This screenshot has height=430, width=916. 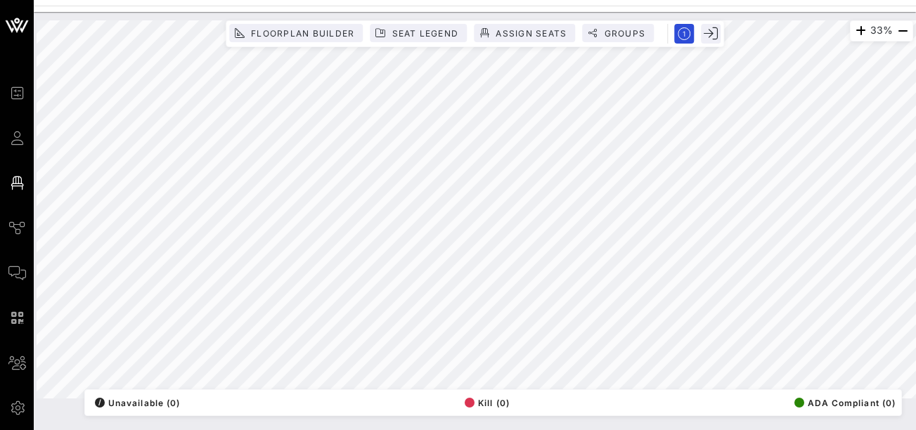 What do you see at coordinates (531, 33) in the screenshot?
I see `span: Assign Seats` at bounding box center [531, 33].